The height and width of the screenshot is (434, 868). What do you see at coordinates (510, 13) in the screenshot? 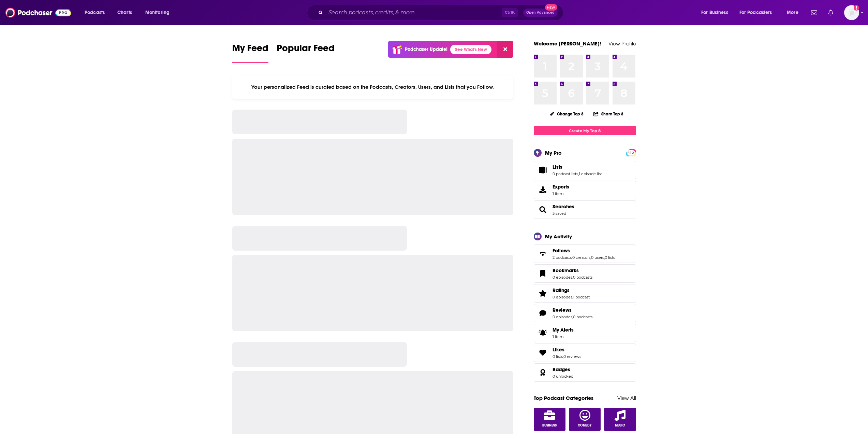
I see `span: Ctrl K` at bounding box center [510, 13].